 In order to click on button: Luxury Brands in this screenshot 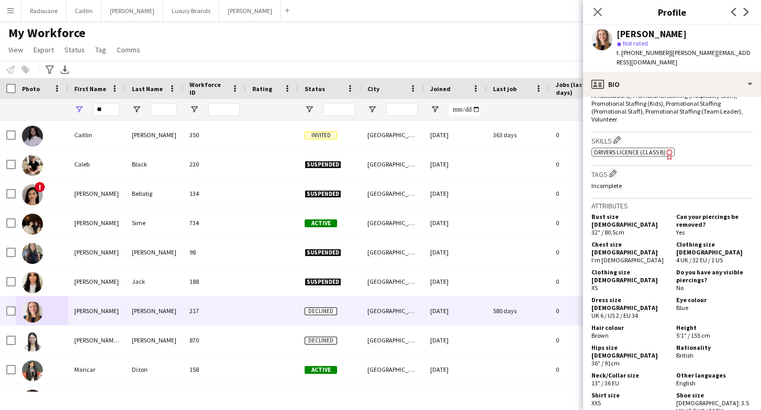, I will do `click(191, 10)`.